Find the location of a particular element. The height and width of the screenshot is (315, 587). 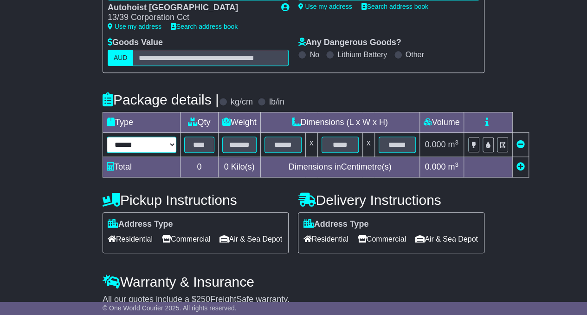

label: Other is located at coordinates (415, 54).